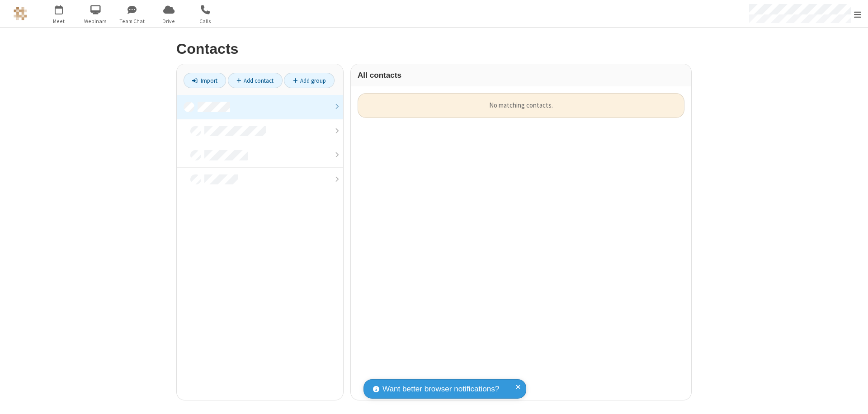 Image resolution: width=868 pixels, height=414 pixels. Describe the element at coordinates (255, 80) in the screenshot. I see `a: Add contact` at that location.